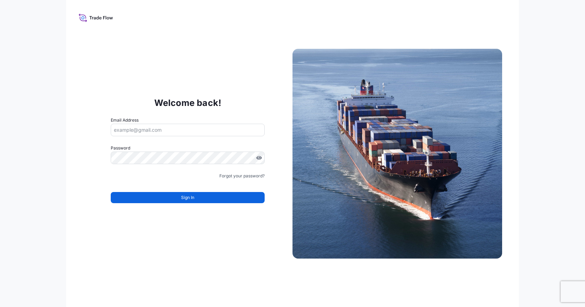  I want to click on input: example@gmail.com, so click(188, 130).